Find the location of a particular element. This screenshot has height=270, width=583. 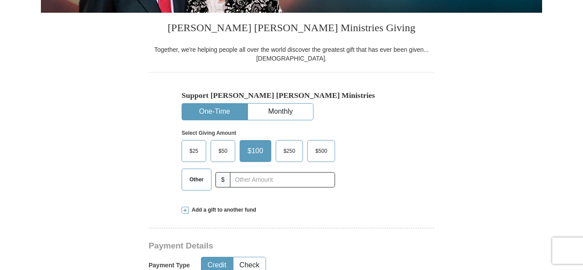

button: One-Time is located at coordinates (215, 112).